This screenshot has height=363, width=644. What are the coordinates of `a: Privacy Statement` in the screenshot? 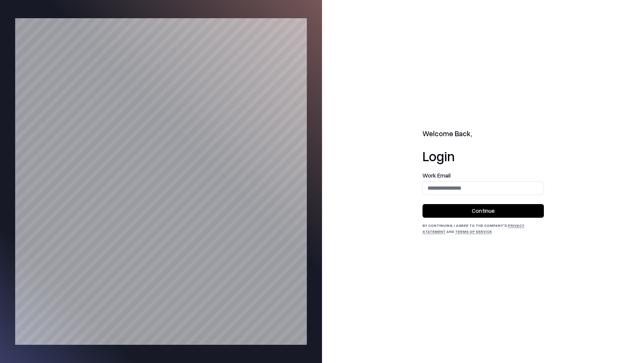 It's located at (473, 228).